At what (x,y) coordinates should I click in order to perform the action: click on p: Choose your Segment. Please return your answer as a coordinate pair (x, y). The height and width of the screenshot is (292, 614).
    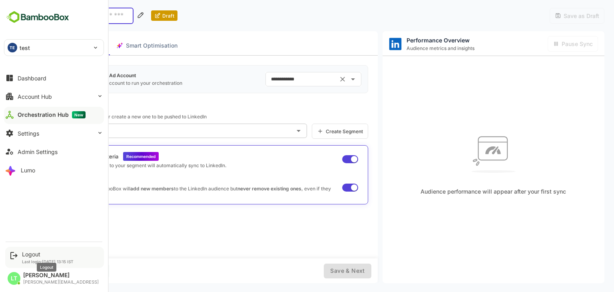
    Looking at the image, I should click on (180, 108).